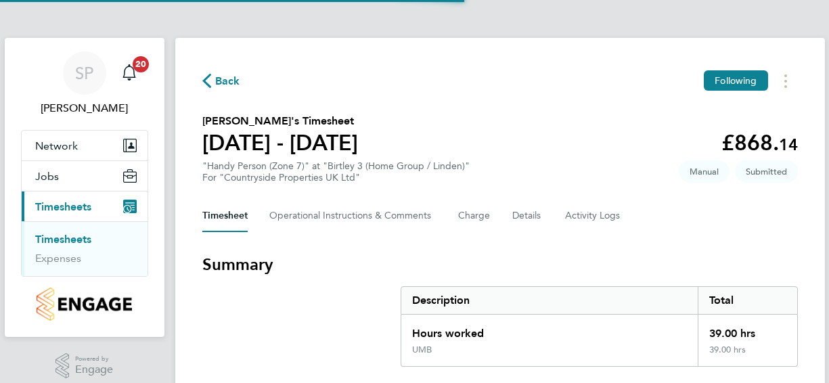 The height and width of the screenshot is (383, 829). What do you see at coordinates (47, 176) in the screenshot?
I see `span: Jobs` at bounding box center [47, 176].